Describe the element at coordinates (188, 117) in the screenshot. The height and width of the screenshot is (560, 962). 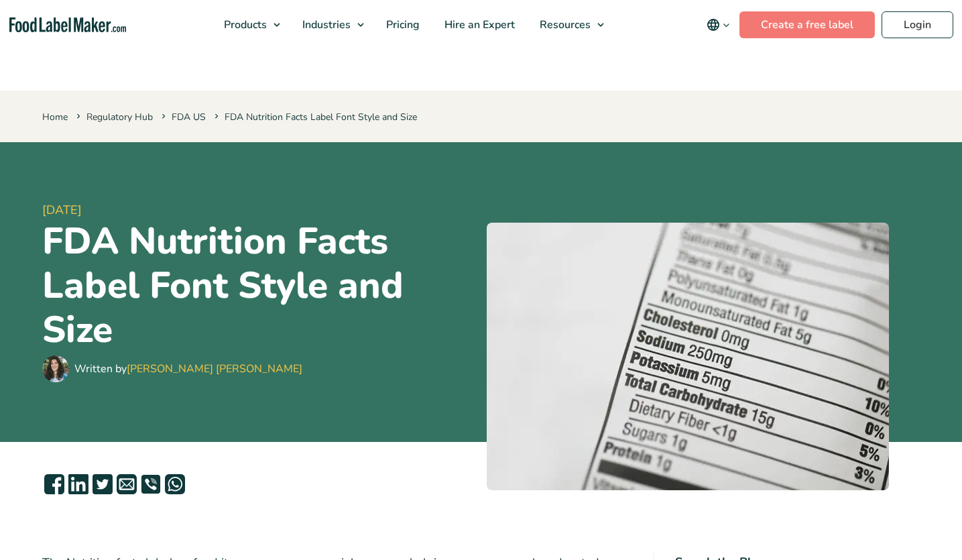
I see `a: FDA US` at that location.